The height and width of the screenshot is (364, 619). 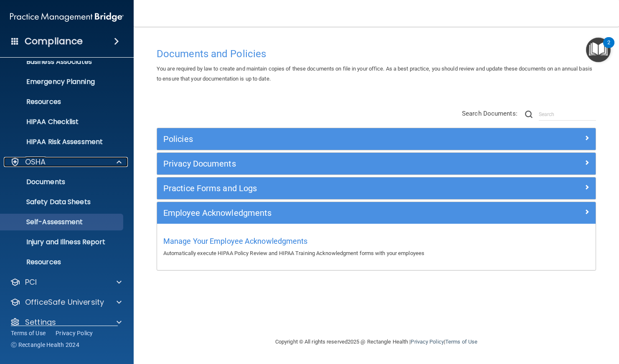 What do you see at coordinates (235, 241) in the screenshot?
I see `span: Manage Your Employee Acknowledgments` at bounding box center [235, 241].